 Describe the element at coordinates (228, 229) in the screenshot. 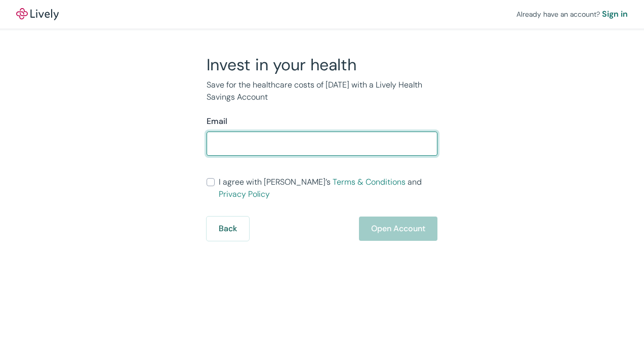

I see `button: Back` at that location.